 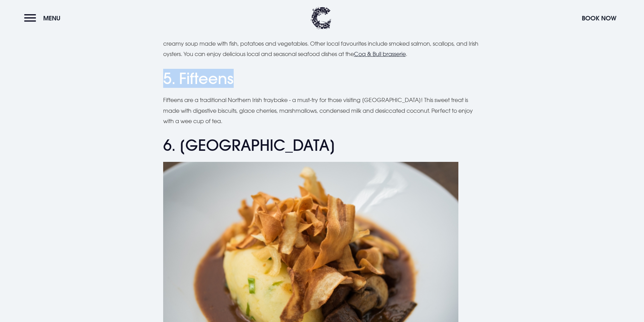 What do you see at coordinates (380, 54) in the screenshot?
I see `a: Coq & Bull brasserie` at bounding box center [380, 54].